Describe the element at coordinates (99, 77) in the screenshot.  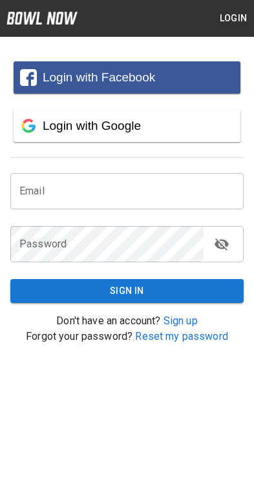
I see `span: Login with Facebook` at that location.